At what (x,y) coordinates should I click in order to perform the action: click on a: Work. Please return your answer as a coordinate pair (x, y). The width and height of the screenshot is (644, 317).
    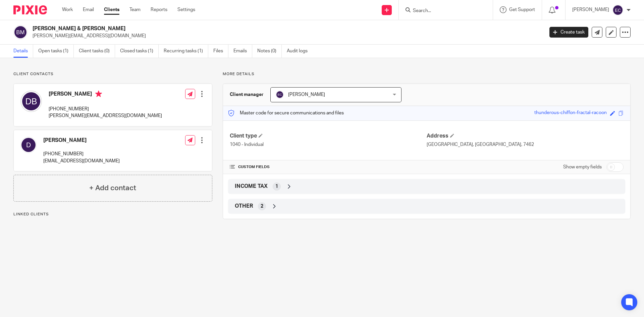
    Looking at the image, I should click on (67, 10).